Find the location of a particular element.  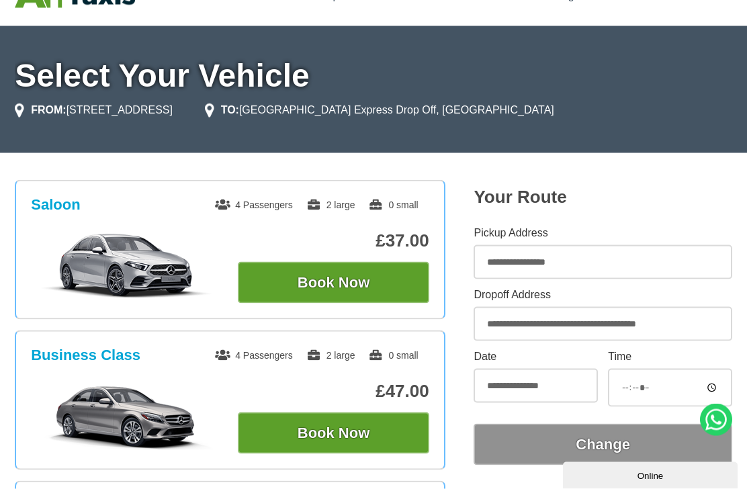

strong: FROM: is located at coordinates (48, 109).